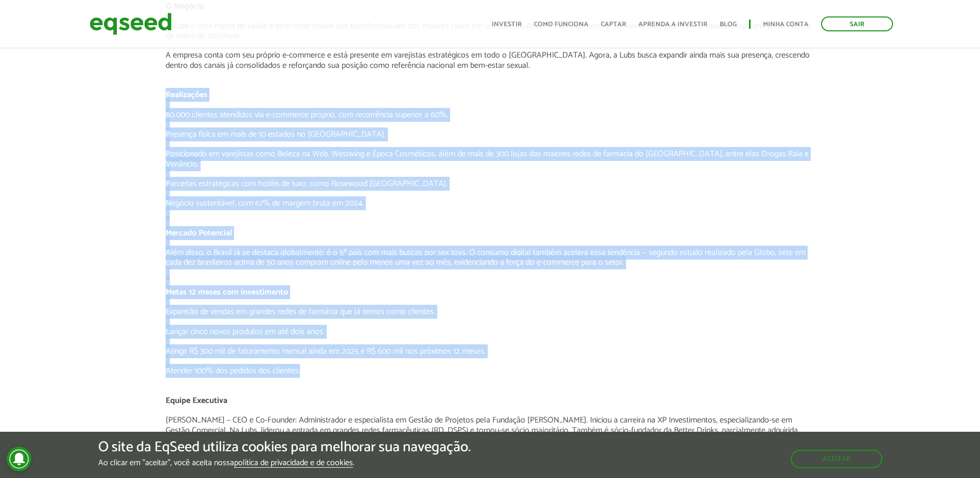 The image size is (980, 478). What do you see at coordinates (490, 203) in the screenshot?
I see `p: Negócio sustentável, com 67% de margem bruta em 2024.` at bounding box center [490, 203].